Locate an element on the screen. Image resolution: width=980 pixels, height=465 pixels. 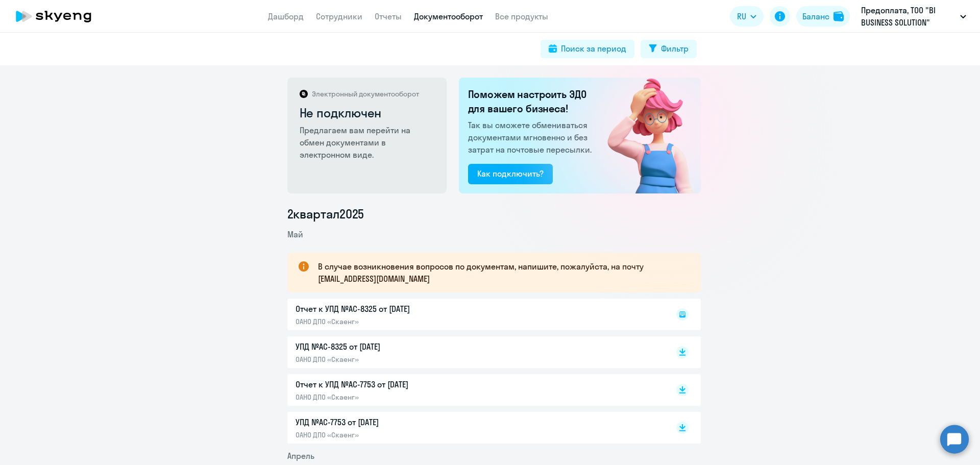
div: Баланс is located at coordinates (816, 16).